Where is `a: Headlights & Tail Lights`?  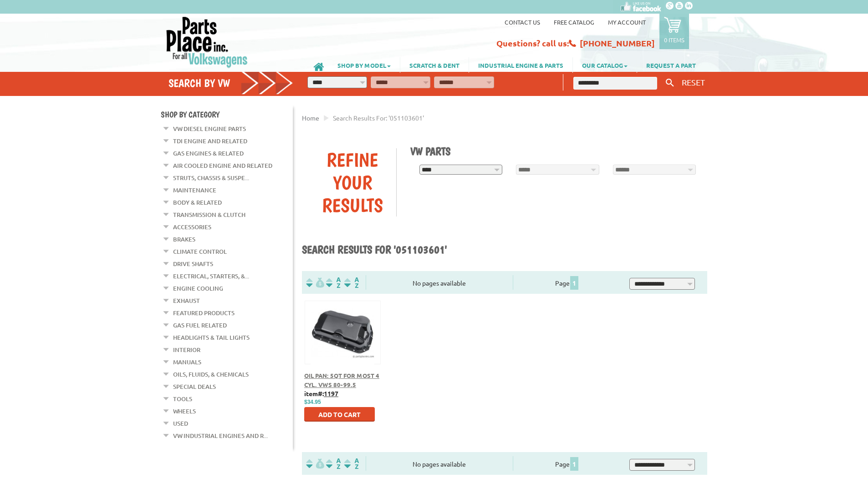 a: Headlights & Tail Lights is located at coordinates (211, 337).